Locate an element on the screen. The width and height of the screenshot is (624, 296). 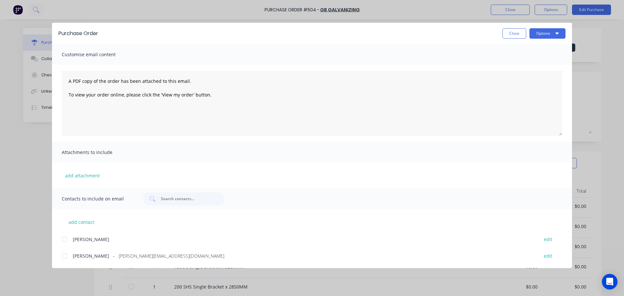
button: Options is located at coordinates (547, 33).